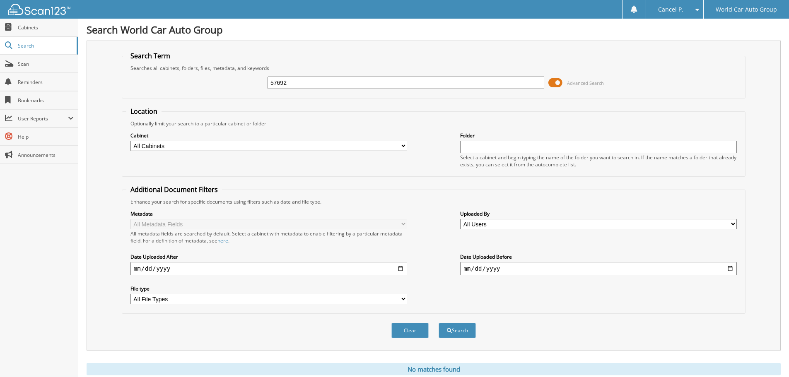  I want to click on a: here, so click(223, 240).